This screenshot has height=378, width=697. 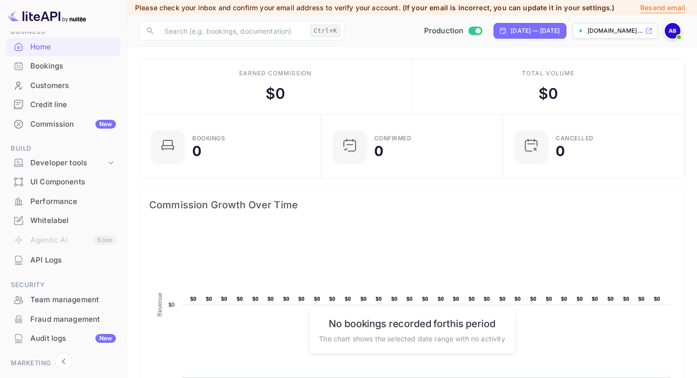 I want to click on a: Fraud management, so click(x=63, y=319).